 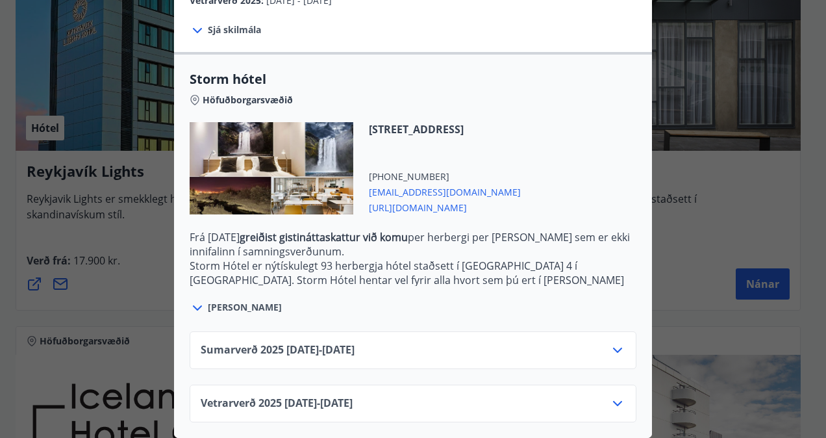 What do you see at coordinates (247, 100) in the screenshot?
I see `span: Höfuðborgarsvæðið` at bounding box center [247, 100].